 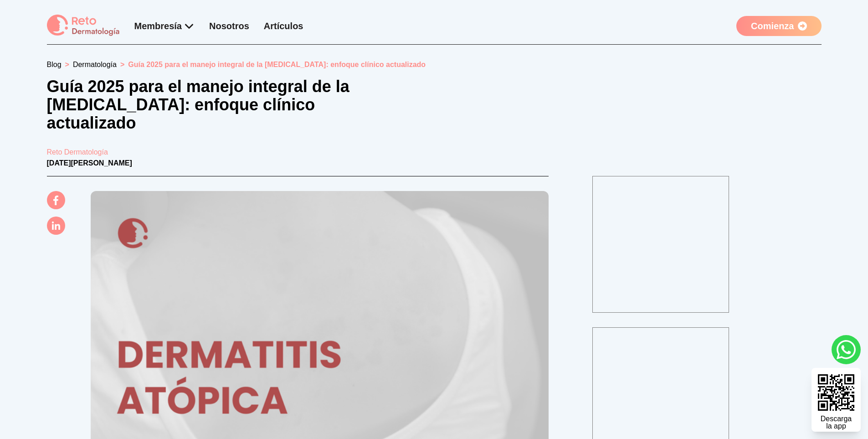 I want to click on a: Comienza, so click(x=779, y=26).